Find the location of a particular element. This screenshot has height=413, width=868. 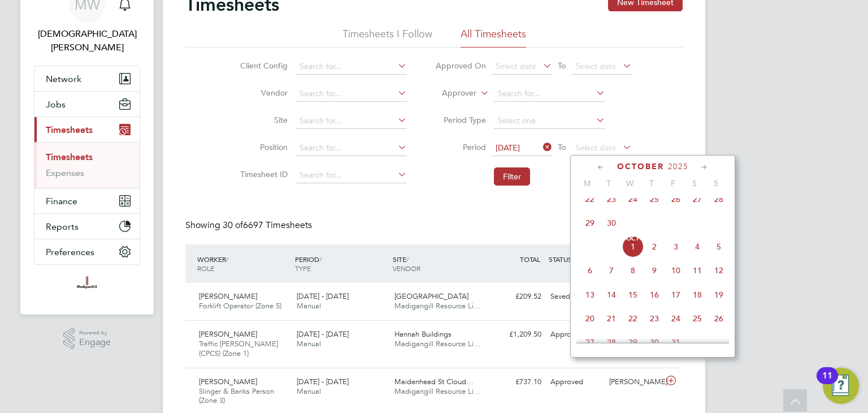

label: Approved On is located at coordinates (461, 66).